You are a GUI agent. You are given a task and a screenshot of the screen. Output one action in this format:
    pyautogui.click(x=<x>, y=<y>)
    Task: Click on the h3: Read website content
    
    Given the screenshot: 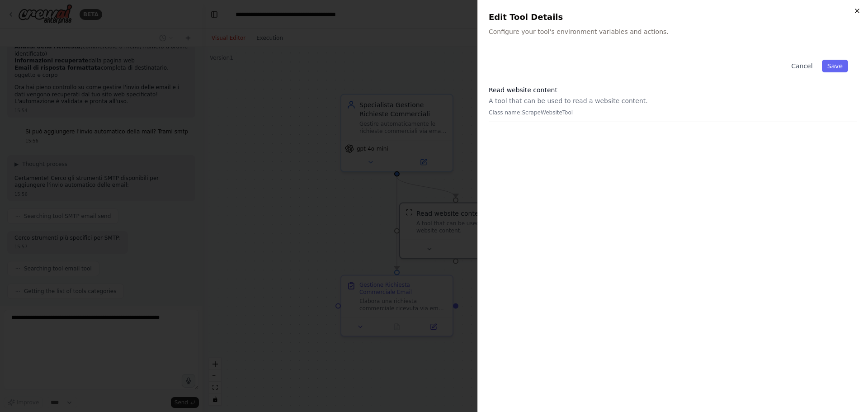 What is the action you would take?
    pyautogui.click(x=673, y=90)
    